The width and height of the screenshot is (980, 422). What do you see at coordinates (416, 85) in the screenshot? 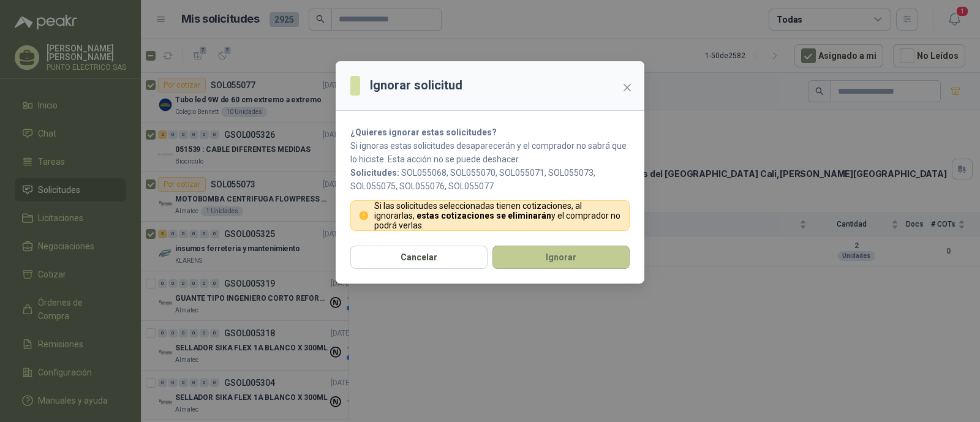
I see `h3: Ignorar solicitud` at bounding box center [416, 85].